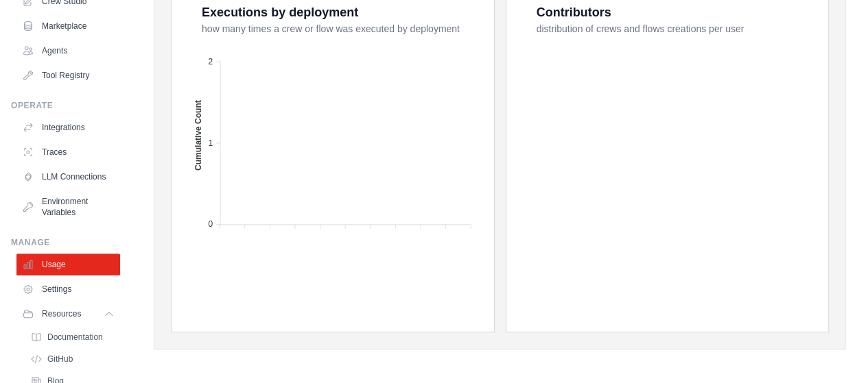  I want to click on a: Agents, so click(68, 51).